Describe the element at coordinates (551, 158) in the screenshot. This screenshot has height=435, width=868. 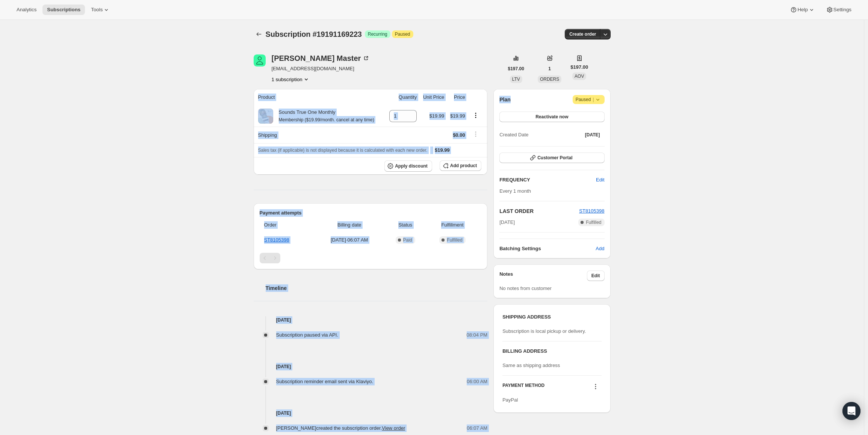
I see `button: Customer Portal` at that location.